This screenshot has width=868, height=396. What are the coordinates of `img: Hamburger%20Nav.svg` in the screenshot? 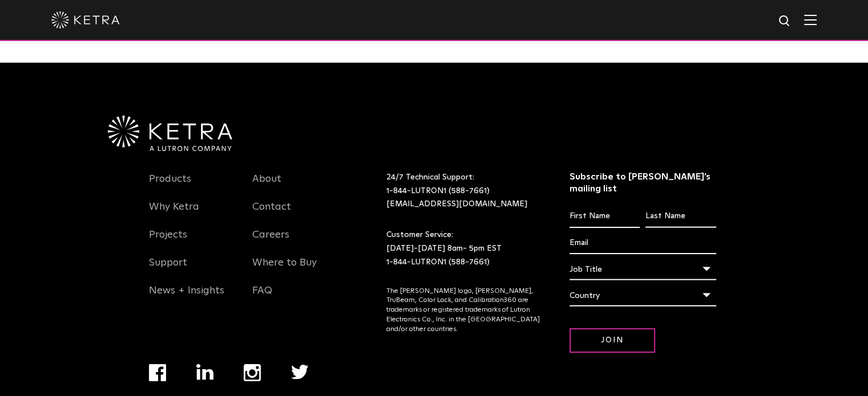 It's located at (811, 20).